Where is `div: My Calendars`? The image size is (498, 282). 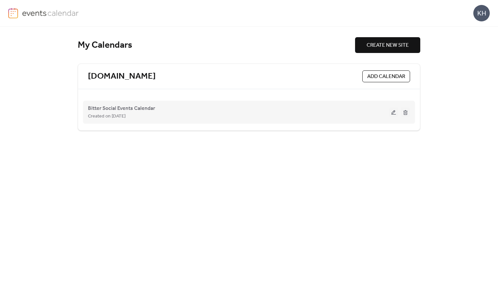
div: My Calendars is located at coordinates (216, 45).